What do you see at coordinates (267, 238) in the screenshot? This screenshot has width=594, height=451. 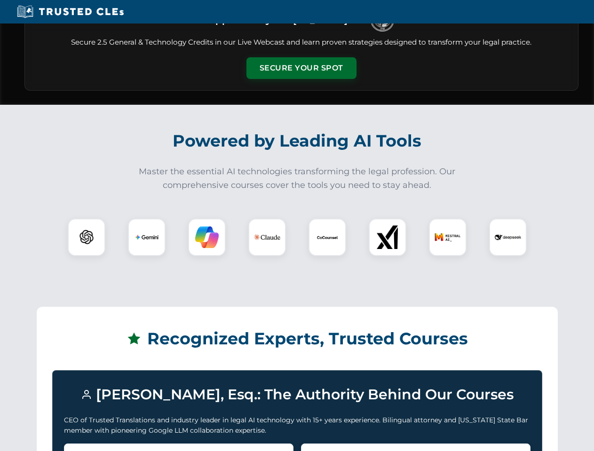 I see `div: Claude` at bounding box center [267, 238].